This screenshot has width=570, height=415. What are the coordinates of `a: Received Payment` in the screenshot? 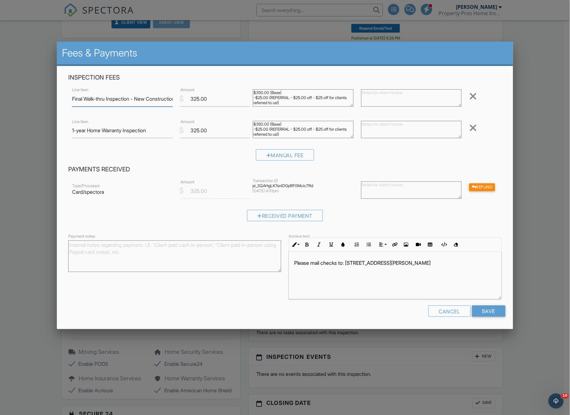 It's located at (285, 218).